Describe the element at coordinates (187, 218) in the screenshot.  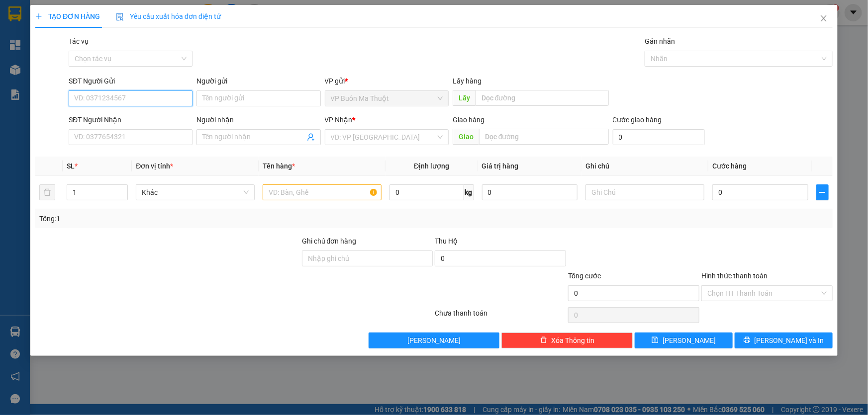
I see `div: Tổng: 1` at that location.